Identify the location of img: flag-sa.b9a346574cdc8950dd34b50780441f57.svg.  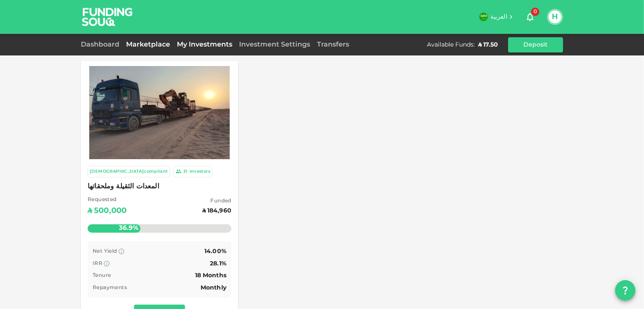
(484, 17).